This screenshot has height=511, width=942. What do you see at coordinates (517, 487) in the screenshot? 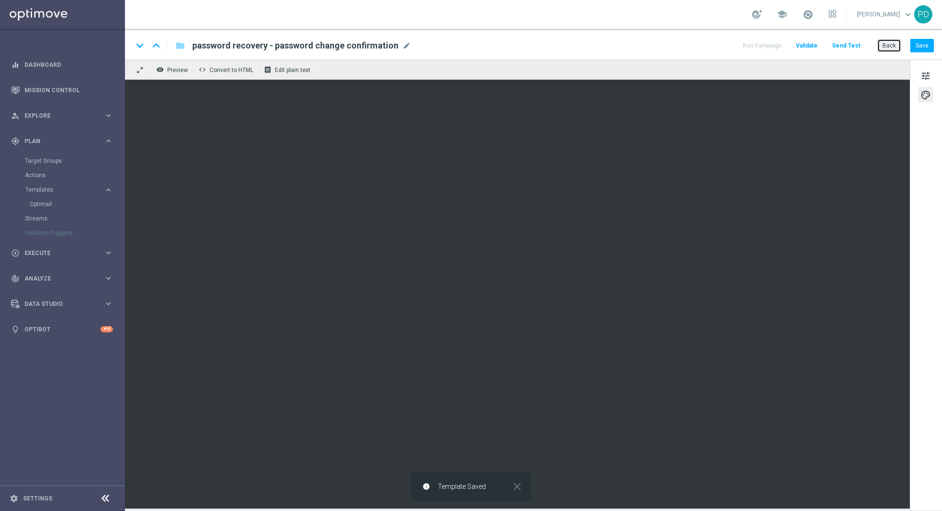
I see `i: close` at bounding box center [517, 487].